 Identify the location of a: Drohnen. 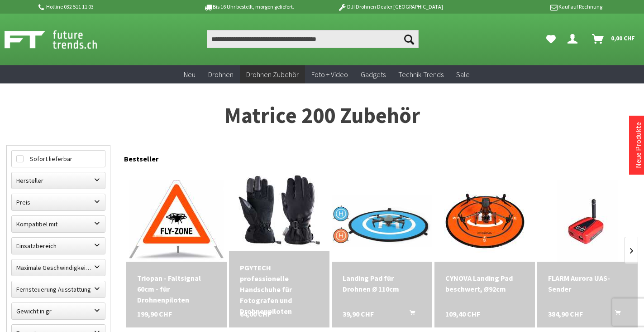
(221, 74).